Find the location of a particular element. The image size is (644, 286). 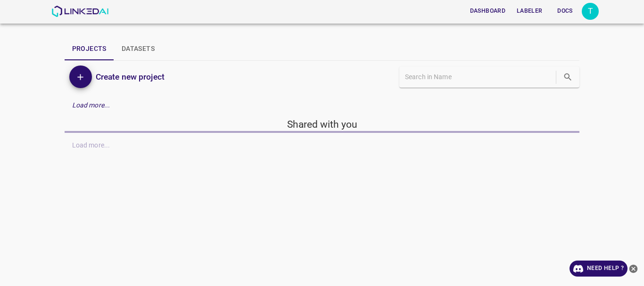

a: Add is located at coordinates (80, 77).